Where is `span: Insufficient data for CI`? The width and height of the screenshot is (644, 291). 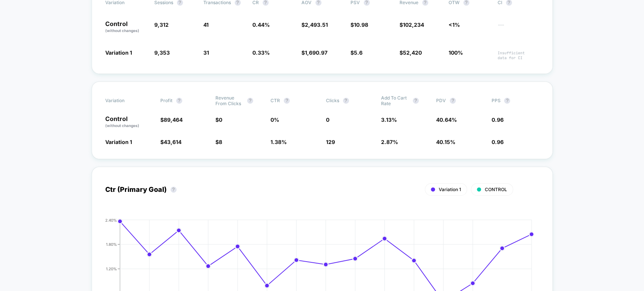
span: Insufficient data for CI is located at coordinates (518, 55).